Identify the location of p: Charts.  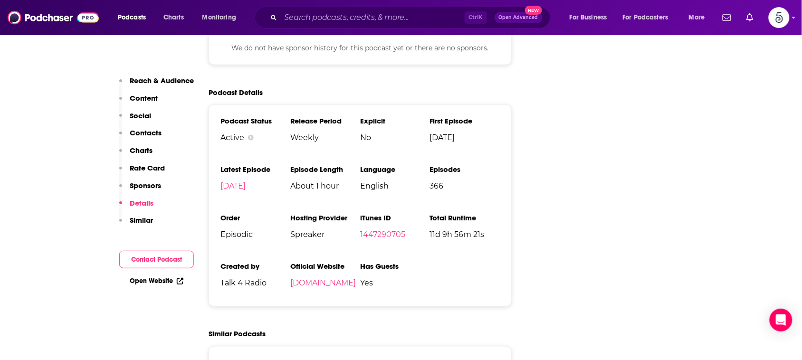
(141, 150).